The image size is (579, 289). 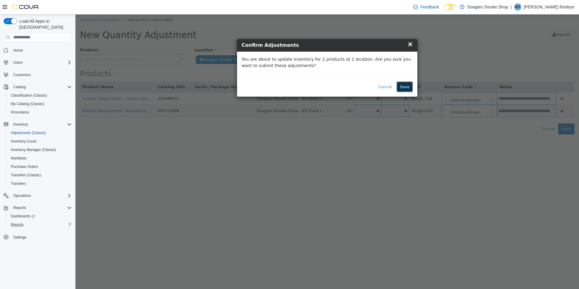 I want to click on a: Feedback, so click(x=426, y=7).